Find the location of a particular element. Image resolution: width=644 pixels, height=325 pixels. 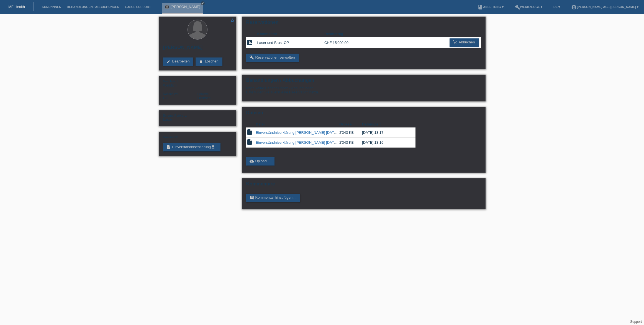

a: Kund*innen is located at coordinates (52, 7).